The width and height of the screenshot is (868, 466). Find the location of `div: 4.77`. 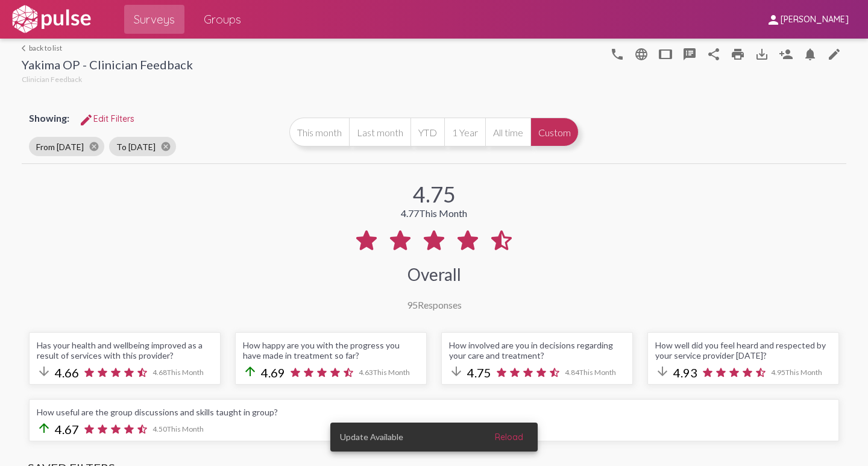

div: 4.77 is located at coordinates (434, 213).